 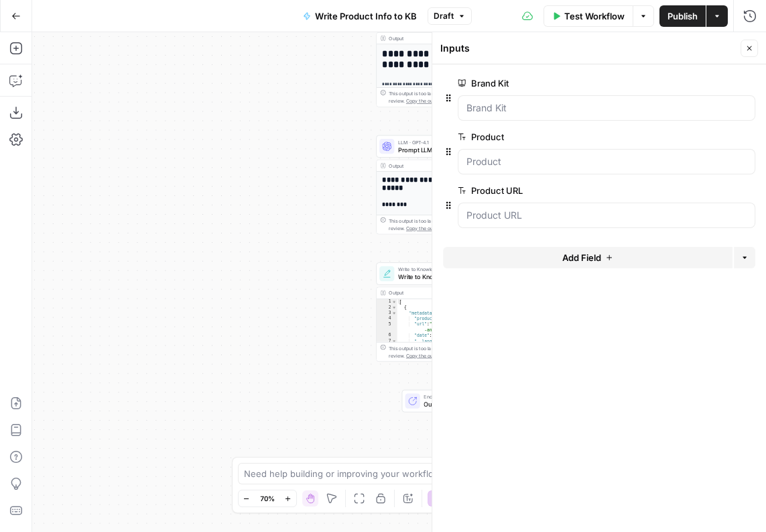 I want to click on span: Output, so click(x=455, y=405).